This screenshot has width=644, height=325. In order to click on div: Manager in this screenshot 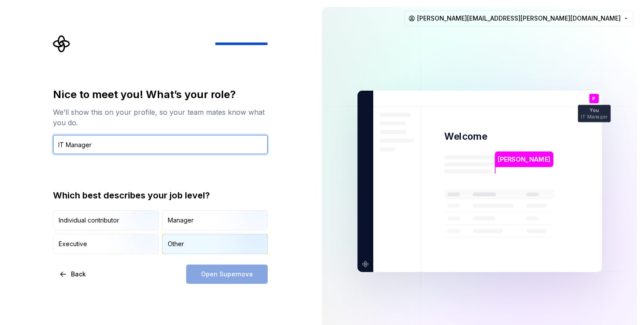, I will do `click(180, 221)`.